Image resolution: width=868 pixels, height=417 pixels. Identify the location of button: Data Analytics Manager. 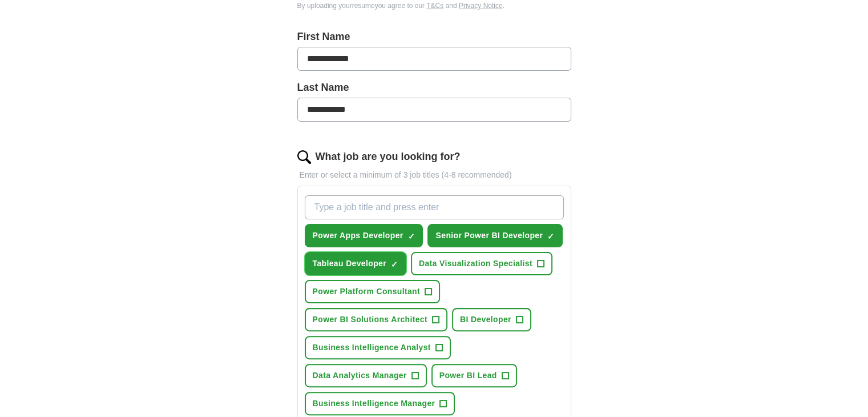
(366, 375).